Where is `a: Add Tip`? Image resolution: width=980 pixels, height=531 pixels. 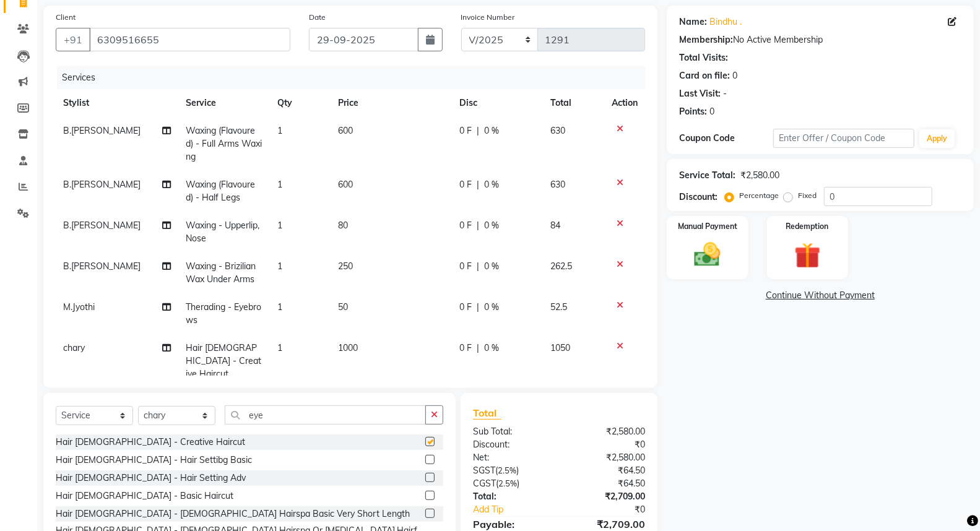 a: Add Tip is located at coordinates (519, 509).